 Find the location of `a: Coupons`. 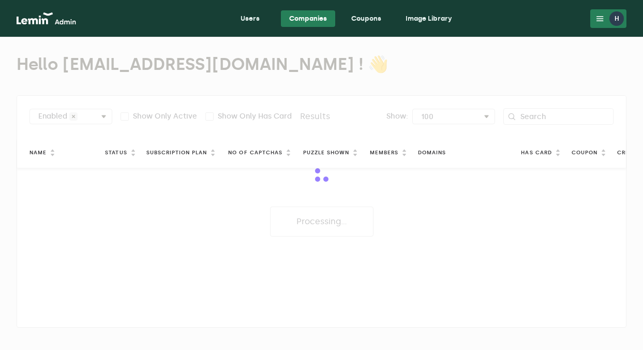

a: Coupons is located at coordinates (366, 19).